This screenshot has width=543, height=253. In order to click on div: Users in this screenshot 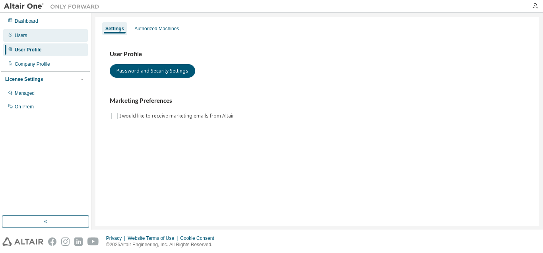, I will do `click(21, 35)`.